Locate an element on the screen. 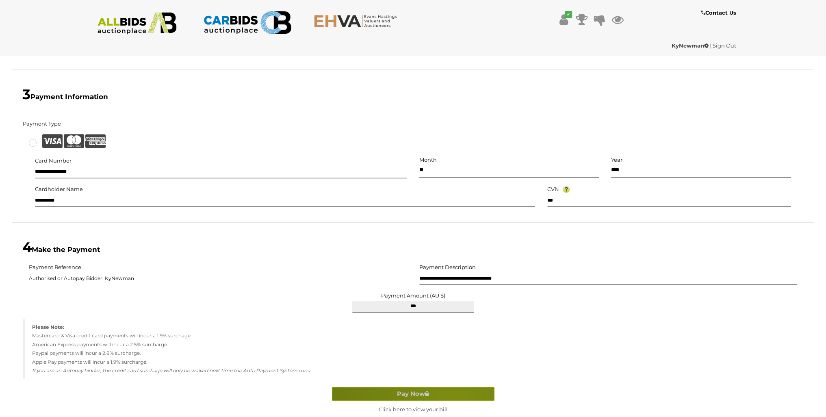 This screenshot has height=417, width=826. img: EHVA.com.au is located at coordinates (358, 21).